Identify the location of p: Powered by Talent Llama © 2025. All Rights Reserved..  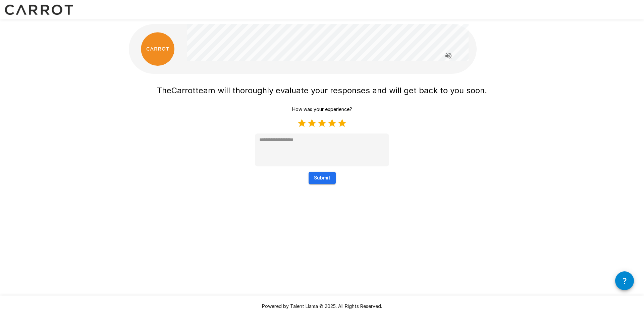
(322, 306).